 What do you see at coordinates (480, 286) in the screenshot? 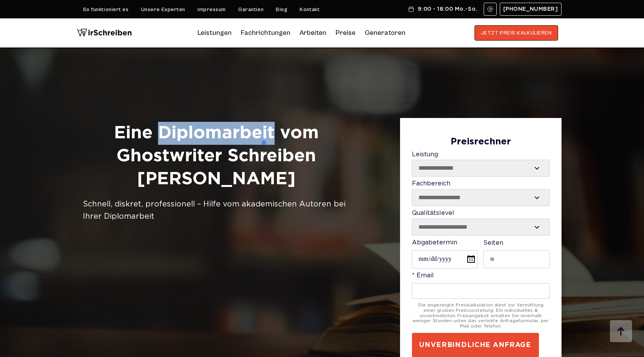
I see `label: * Email` at bounding box center [480, 286].